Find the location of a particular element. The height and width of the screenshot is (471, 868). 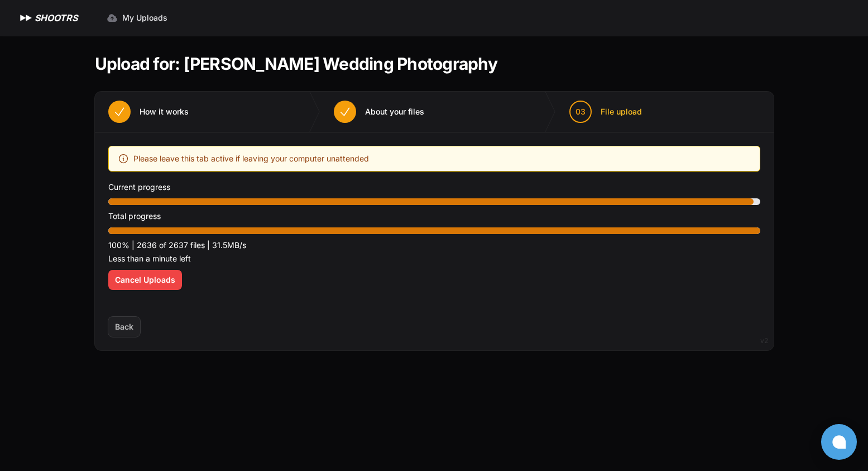

p: 100% | 2636 of 2637 files | 31.5MB/s is located at coordinates (434, 245).